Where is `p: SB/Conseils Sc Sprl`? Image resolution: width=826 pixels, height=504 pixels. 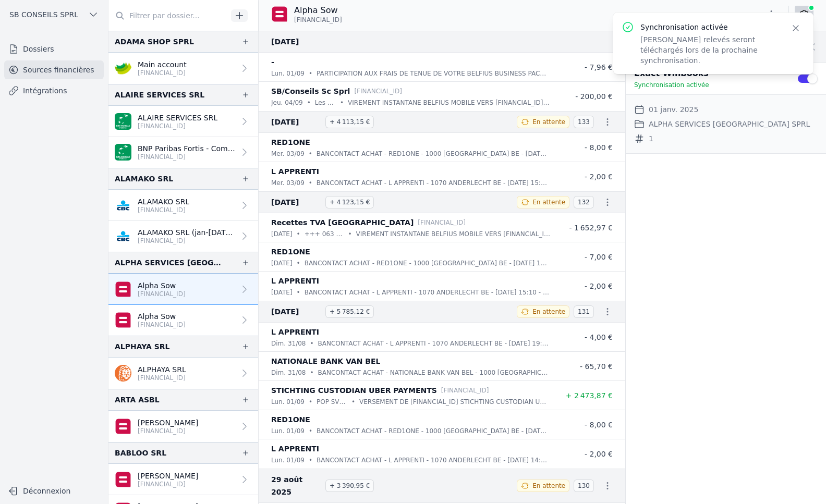 p: SB/Conseils Sc Sprl is located at coordinates (310, 91).